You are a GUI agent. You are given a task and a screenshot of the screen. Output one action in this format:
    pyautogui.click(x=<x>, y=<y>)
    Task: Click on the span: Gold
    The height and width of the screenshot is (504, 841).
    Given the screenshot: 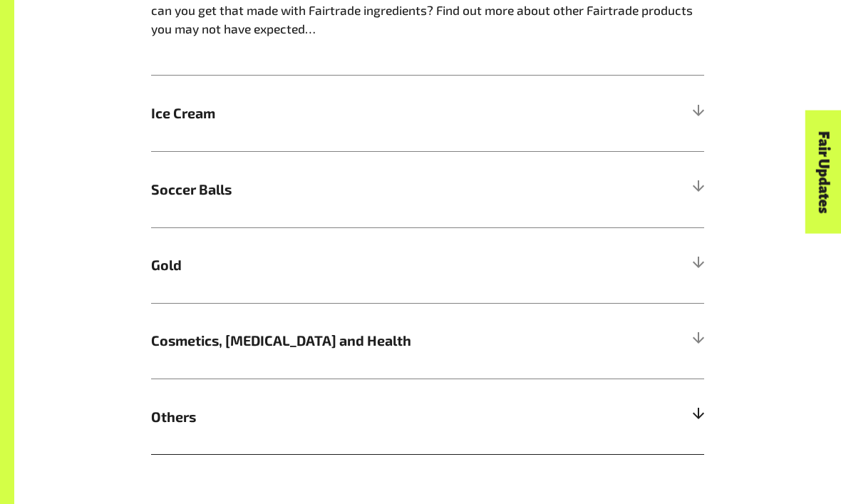 What is the action you would take?
    pyautogui.click(x=359, y=266)
    